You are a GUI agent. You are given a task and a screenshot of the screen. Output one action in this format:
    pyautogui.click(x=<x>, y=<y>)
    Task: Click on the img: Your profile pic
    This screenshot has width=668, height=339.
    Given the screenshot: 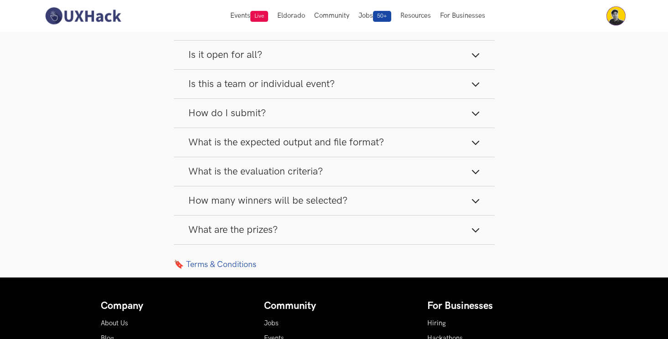 What is the action you would take?
    pyautogui.click(x=616, y=16)
    